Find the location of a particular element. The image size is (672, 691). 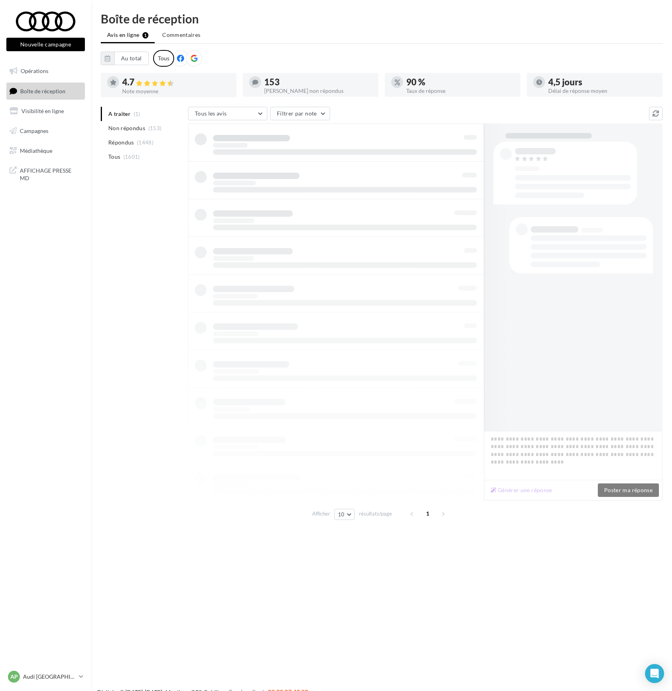

a: Médiathèque is located at coordinates (46, 151).